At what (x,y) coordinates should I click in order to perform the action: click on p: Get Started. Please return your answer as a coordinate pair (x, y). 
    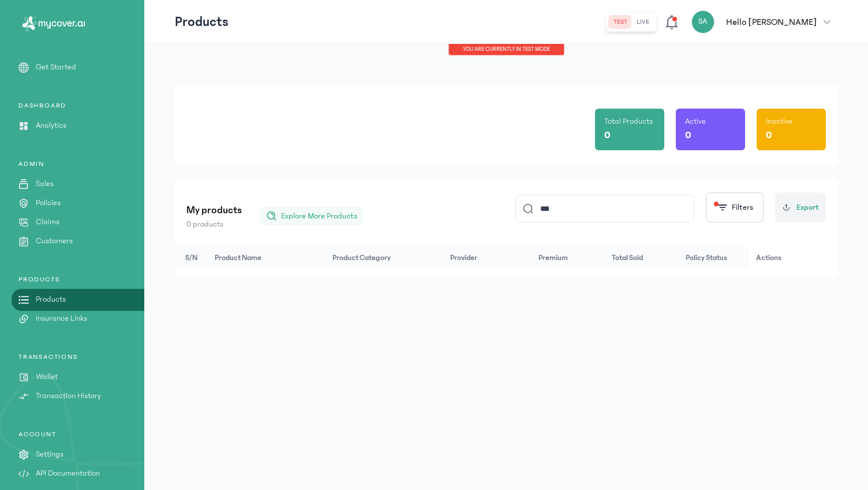
    Looking at the image, I should click on (56, 67).